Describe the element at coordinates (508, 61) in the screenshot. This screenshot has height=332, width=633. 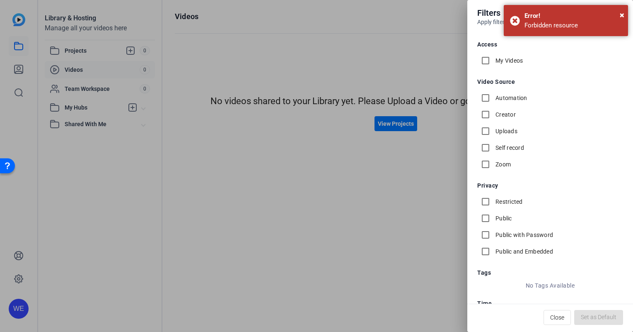
I see `label: My Videos` at that location.